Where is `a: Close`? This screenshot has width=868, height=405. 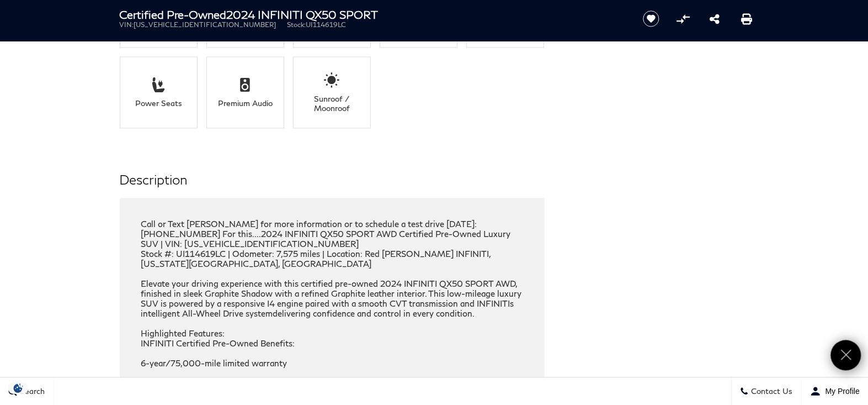 a: Close is located at coordinates (846, 355).